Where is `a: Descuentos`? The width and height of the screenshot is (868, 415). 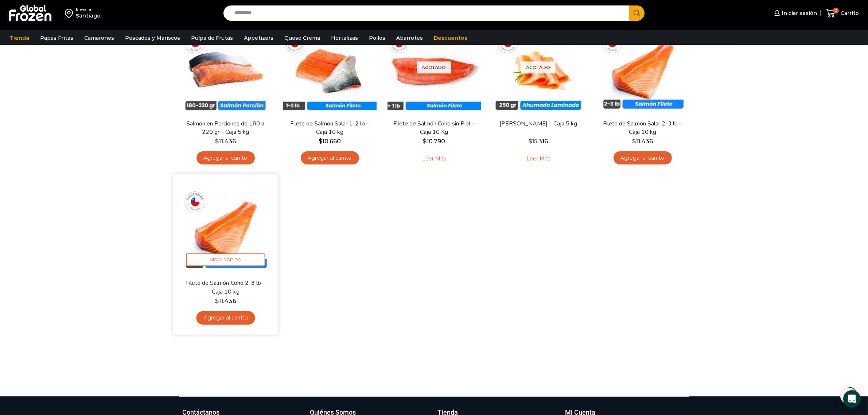
a: Descuentos is located at coordinates (451, 38).